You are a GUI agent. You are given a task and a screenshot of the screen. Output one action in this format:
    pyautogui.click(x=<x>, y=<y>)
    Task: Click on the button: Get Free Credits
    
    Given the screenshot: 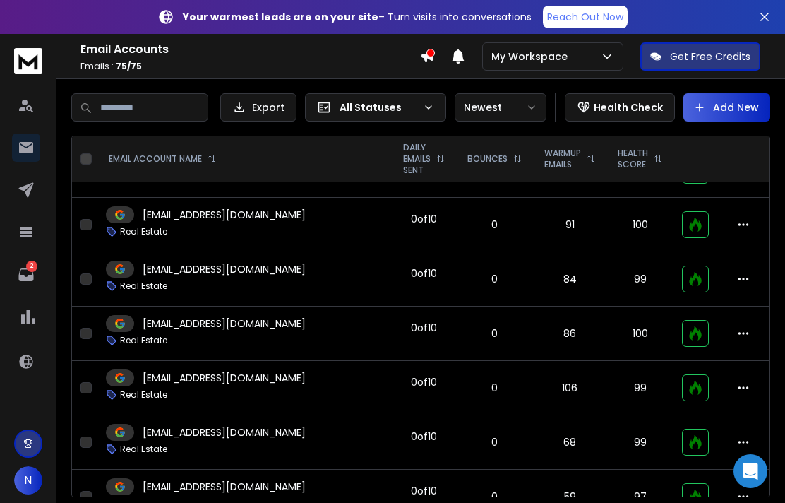 What is the action you would take?
    pyautogui.click(x=701, y=57)
    